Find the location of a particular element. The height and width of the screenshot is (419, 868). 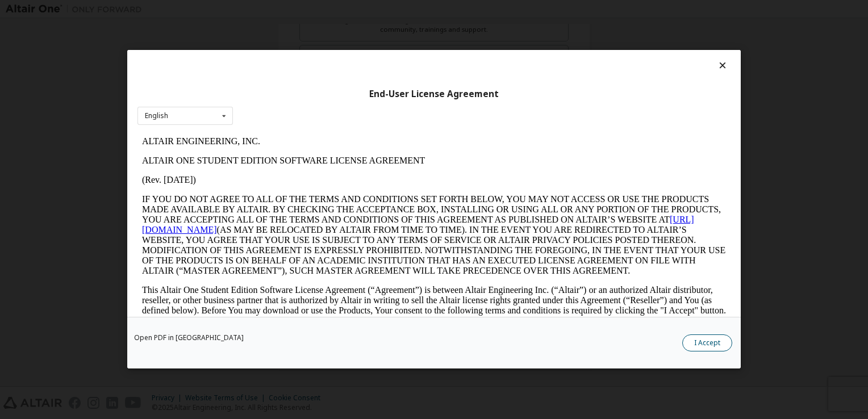

p: IF YOU DO NOT AGREE TO ALL OF THE TERMS AND CONDITIONS SET FORTH BELOW, YOU MAY NOT ACCESS OR USE... is located at coordinates (297, 103).